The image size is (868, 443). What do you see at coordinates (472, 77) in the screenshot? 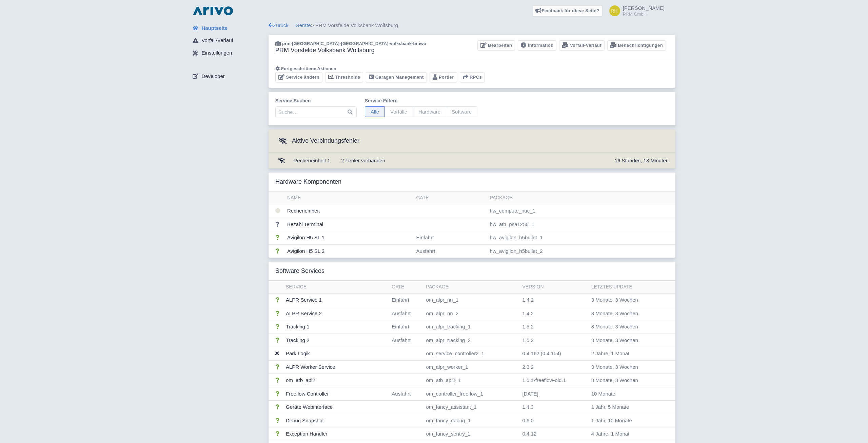
I see `button: RPCs` at bounding box center [472, 77].